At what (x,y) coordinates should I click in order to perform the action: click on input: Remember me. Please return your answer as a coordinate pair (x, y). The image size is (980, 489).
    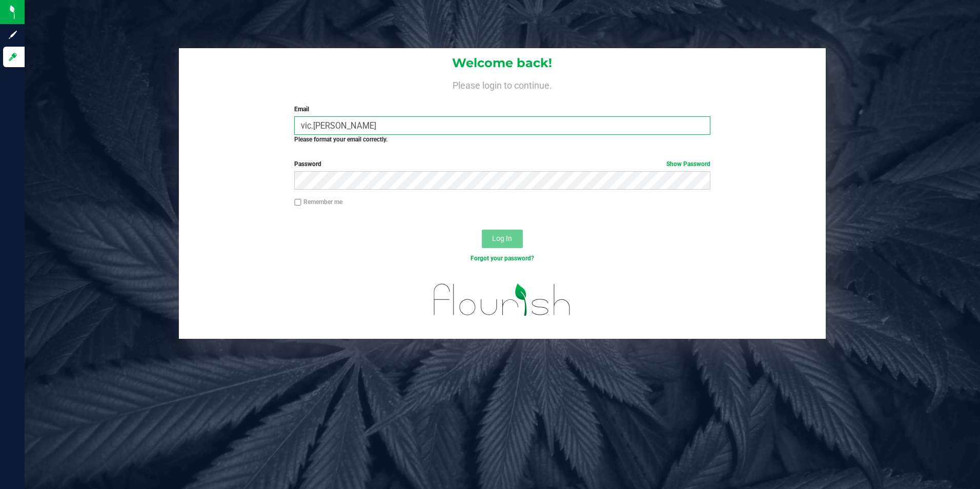
    Looking at the image, I should click on (298, 203).